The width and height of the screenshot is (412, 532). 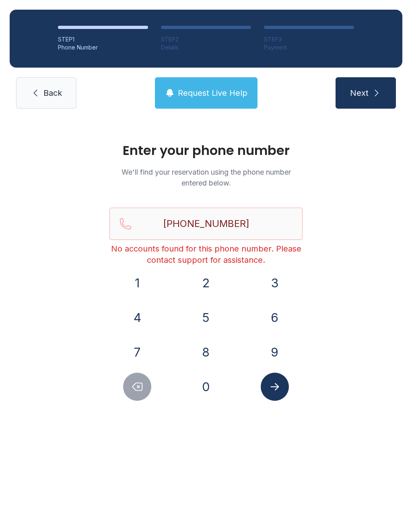 What do you see at coordinates (275, 283) in the screenshot?
I see `button: 3` at bounding box center [275, 283].